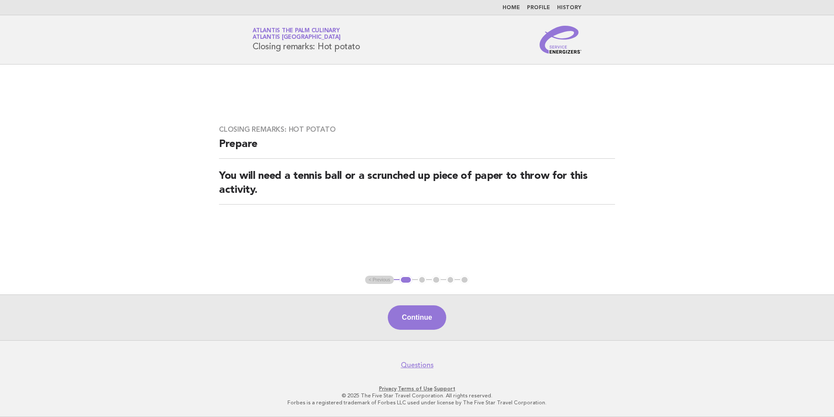 The image size is (834, 417). I want to click on a: Home, so click(511, 8).